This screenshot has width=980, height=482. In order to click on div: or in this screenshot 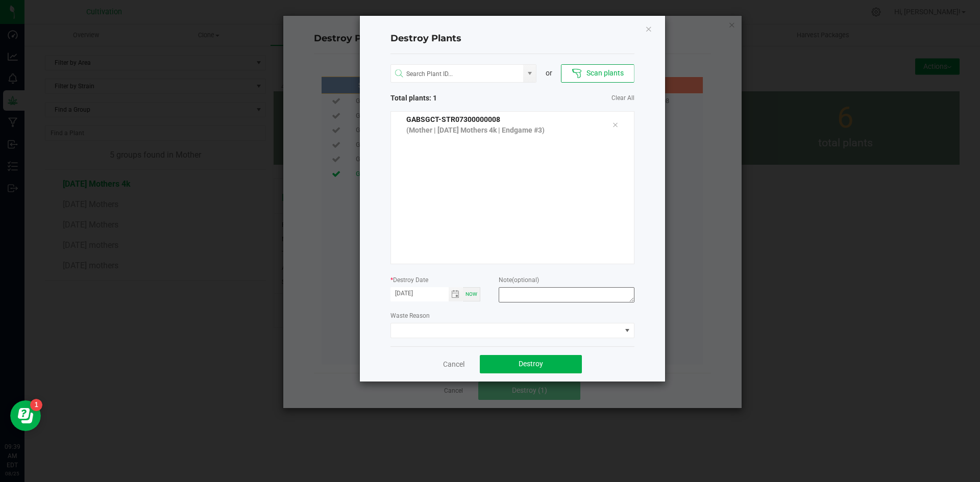, I will do `click(549, 73)`.